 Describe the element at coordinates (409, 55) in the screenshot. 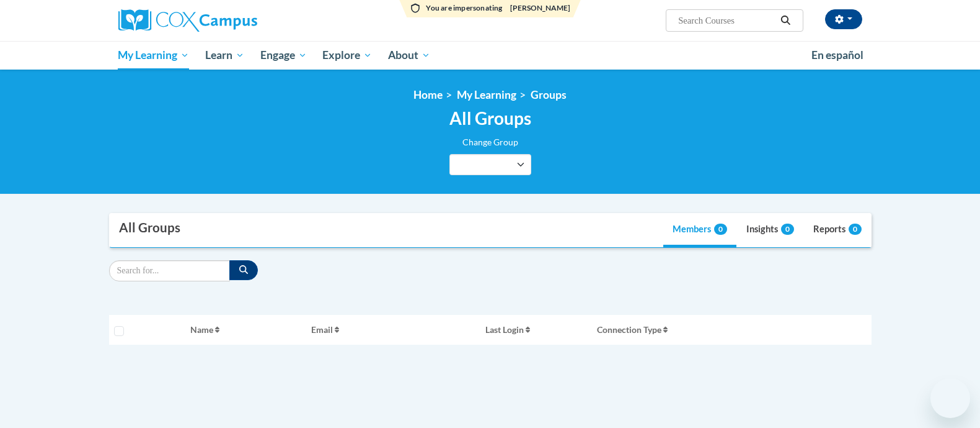

I see `a: About` at that location.